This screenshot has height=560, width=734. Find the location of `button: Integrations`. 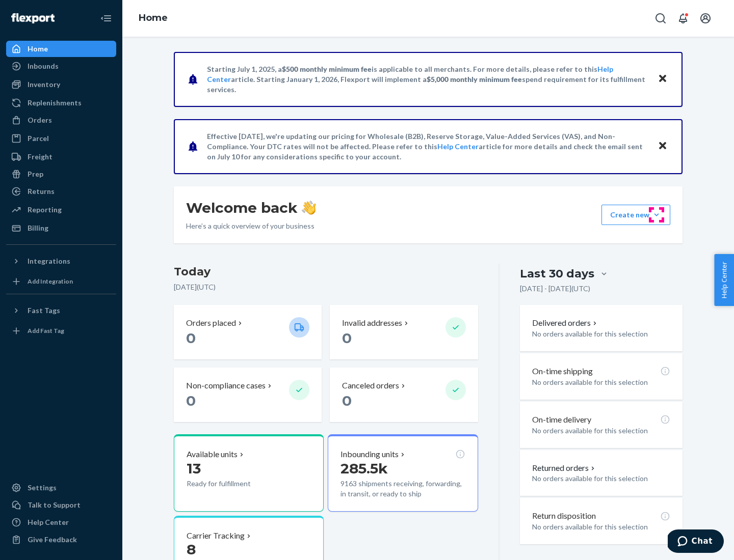

button: Integrations is located at coordinates (61, 261).